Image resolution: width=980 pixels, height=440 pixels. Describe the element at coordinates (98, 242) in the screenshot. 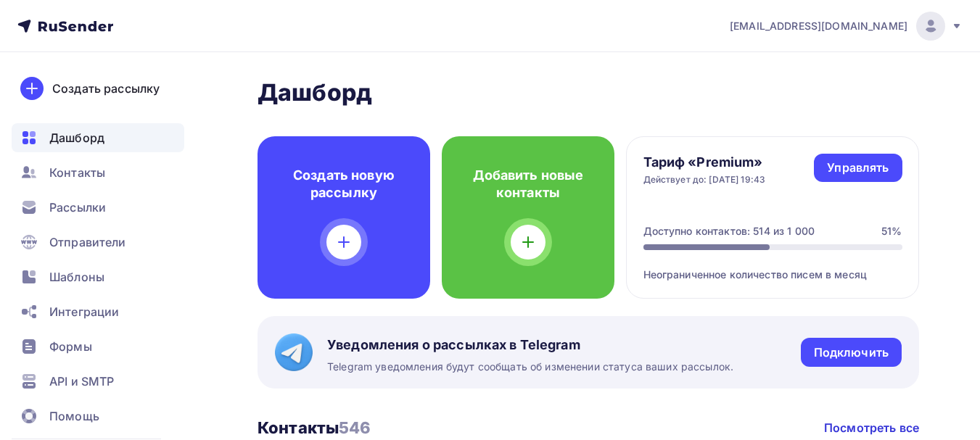

I see `a: Отправители` at that location.